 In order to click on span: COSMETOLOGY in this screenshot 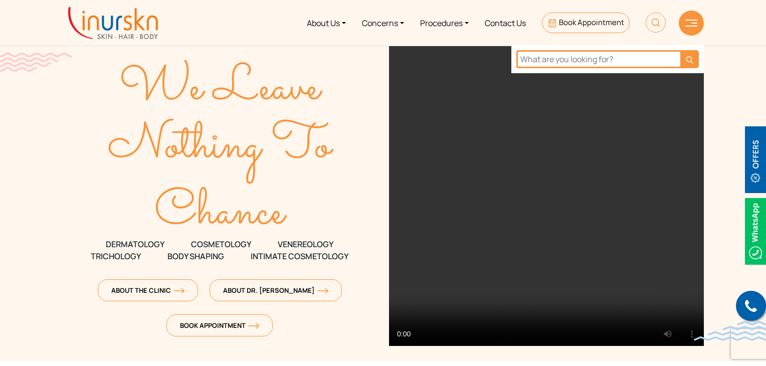, I will do `click(221, 244)`.